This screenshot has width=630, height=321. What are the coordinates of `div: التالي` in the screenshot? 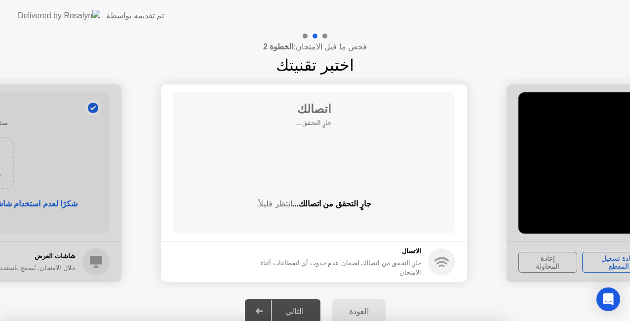 It's located at (294, 311).